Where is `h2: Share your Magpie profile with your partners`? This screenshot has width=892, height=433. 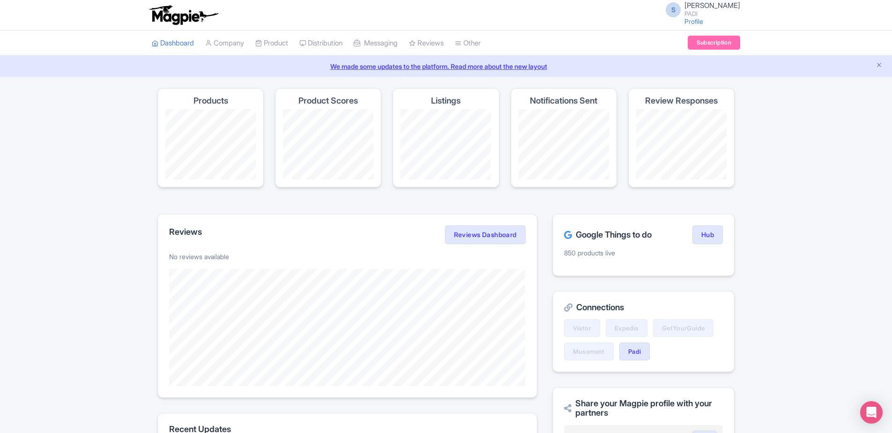
h2: Share your Magpie profile with your partners is located at coordinates (643, 408).